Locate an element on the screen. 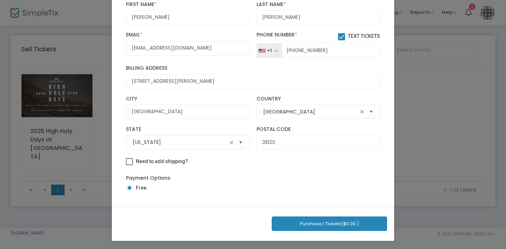 This screenshot has width=506, height=249. label: Postal Code is located at coordinates (318, 129).